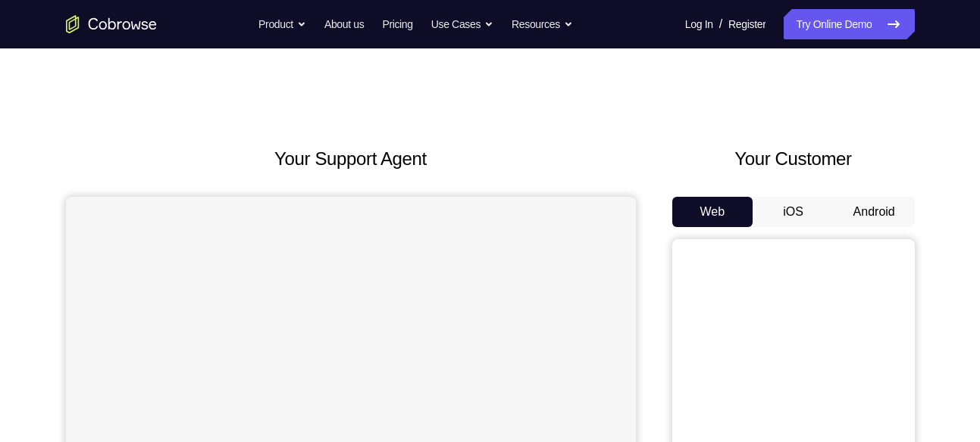 The image size is (980, 442). I want to click on a: About us, so click(344, 24).